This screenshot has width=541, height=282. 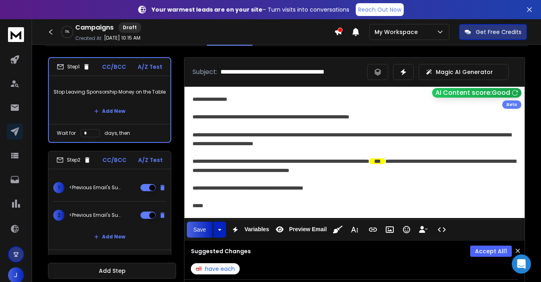 What do you see at coordinates (89, 38) in the screenshot?
I see `p: Created At:` at bounding box center [89, 38].